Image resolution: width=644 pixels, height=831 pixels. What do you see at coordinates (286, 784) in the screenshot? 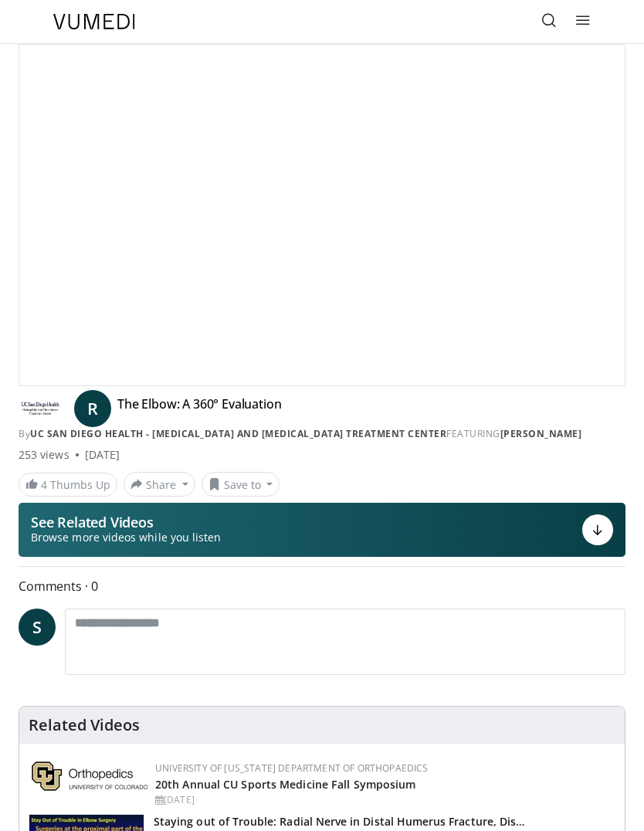
I see `a: 20th Annual CU Sports Medicine Fall Symposium` at bounding box center [286, 784].